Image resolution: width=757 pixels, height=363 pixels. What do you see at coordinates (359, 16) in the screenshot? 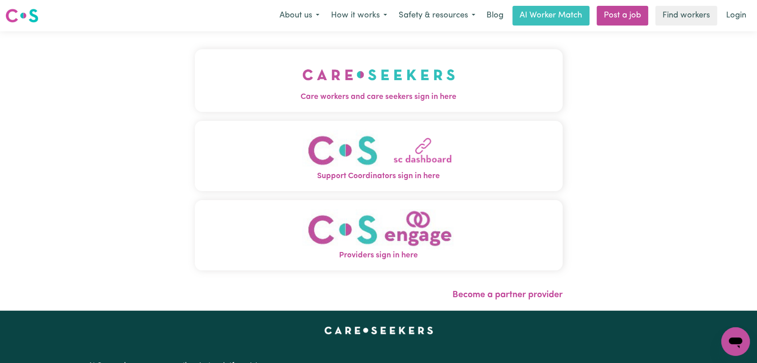
I see `button: How it works` at bounding box center [359, 16].